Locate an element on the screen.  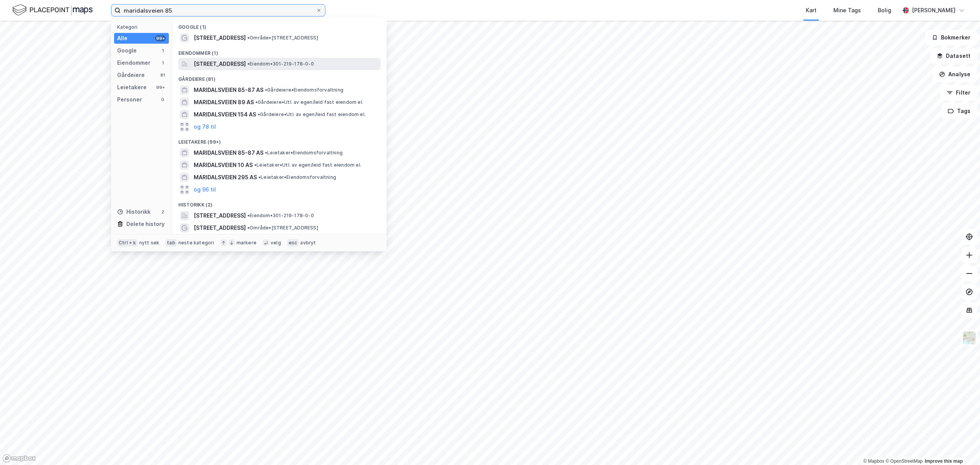
div: Kontrollprogram for chat is located at coordinates (961, 446).